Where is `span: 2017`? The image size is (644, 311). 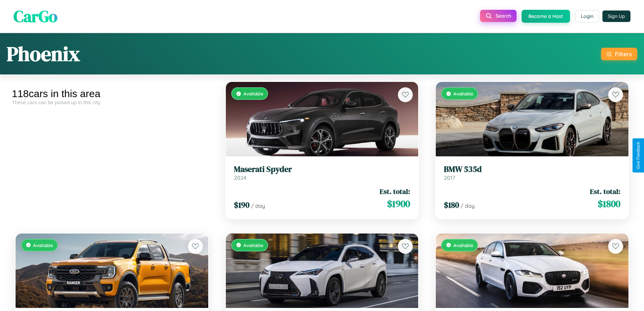 span: 2017 is located at coordinates (449, 178).